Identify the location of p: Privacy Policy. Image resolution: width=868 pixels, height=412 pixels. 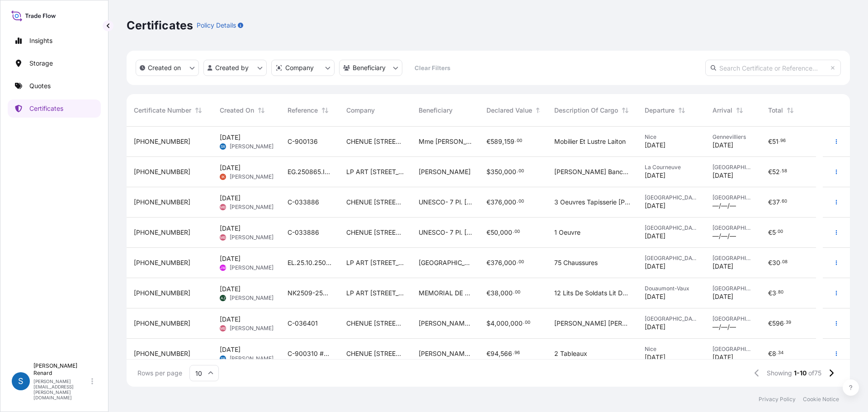
(777, 399).